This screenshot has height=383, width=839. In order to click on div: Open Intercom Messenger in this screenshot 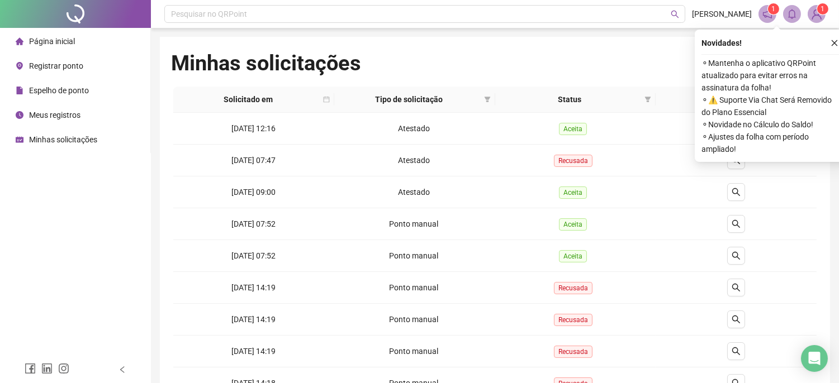, I will do `click(814, 359)`.